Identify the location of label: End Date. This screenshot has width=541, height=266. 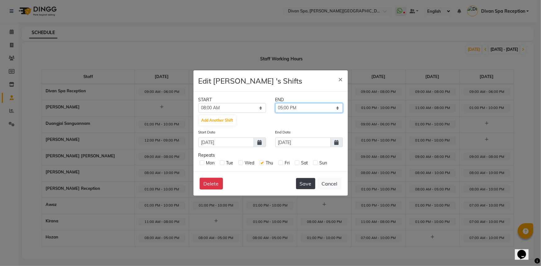
(283, 132).